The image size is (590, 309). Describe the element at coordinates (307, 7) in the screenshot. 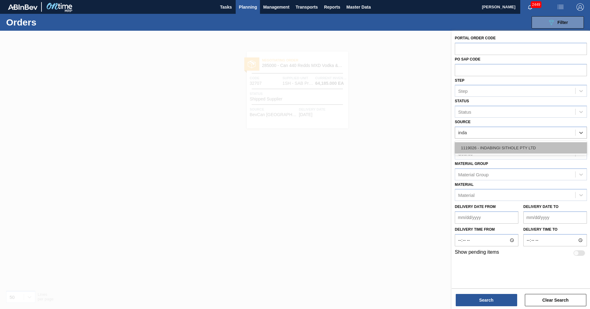

I see `span: Transports` at that location.